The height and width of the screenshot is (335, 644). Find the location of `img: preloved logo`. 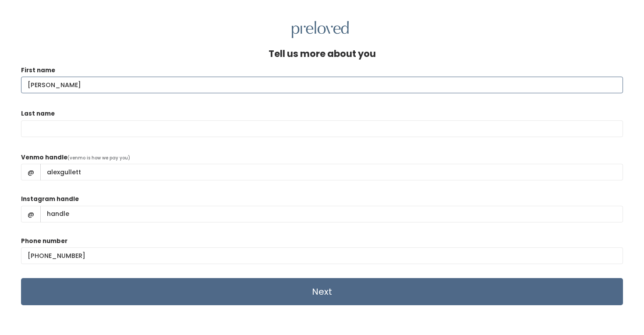

img: preloved logo is located at coordinates (320, 29).